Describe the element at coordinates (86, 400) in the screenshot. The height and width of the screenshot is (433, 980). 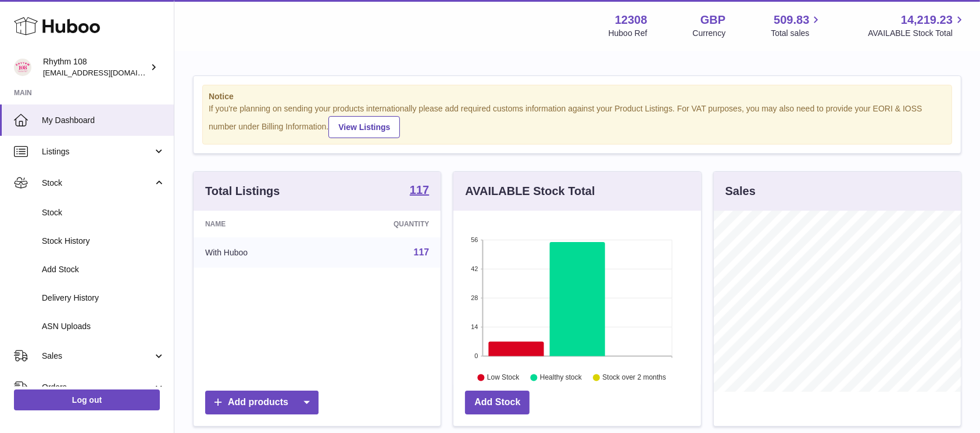
I see `a: Log out` at that location.